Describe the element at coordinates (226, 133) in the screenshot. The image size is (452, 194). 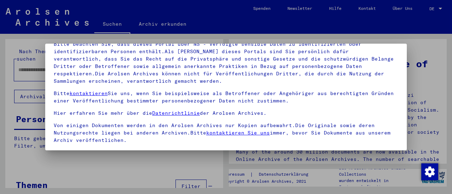
I see `p: Von einigen Dokumenten werden in den Arolsen Archives nur Kopien aufbewahrt.Die Originale sowie d...` at that location.